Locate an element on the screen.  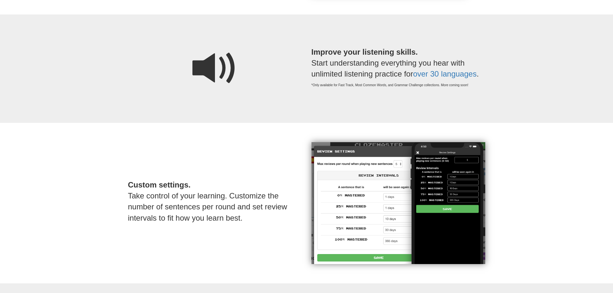
small: *Only available for Fast Track, Most Common Words, and Grammar Challenge collections. More coming... is located at coordinates (398, 85).